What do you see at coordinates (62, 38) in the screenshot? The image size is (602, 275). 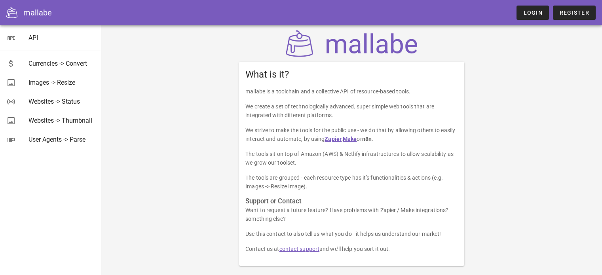 I see `div: API` at bounding box center [62, 38].